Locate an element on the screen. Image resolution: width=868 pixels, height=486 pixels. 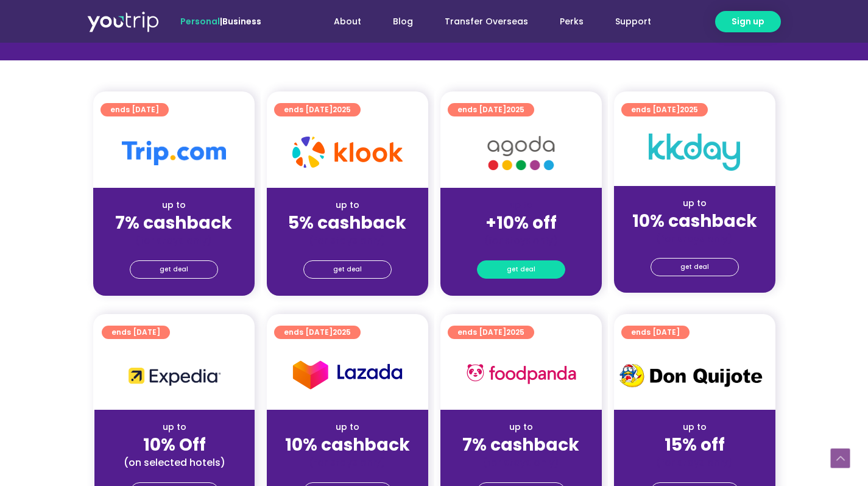
span: Sign up is located at coordinates (748, 22).